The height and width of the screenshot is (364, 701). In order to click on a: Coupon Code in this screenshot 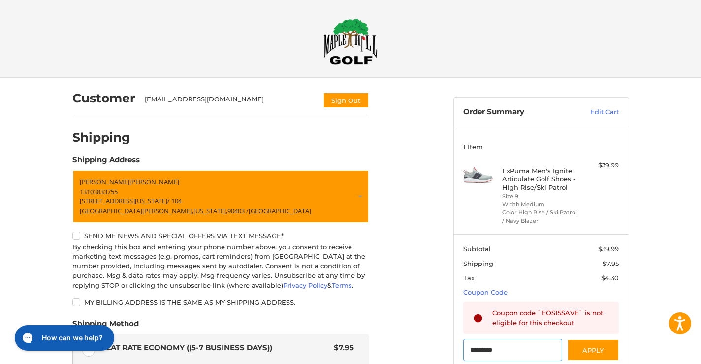, I will do `click(485, 292)`.